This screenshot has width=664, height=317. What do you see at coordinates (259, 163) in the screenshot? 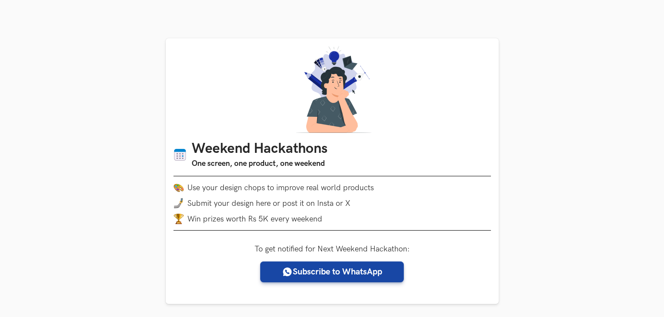
I see `h3: One screen, one product, one weekend` at bounding box center [259, 163].